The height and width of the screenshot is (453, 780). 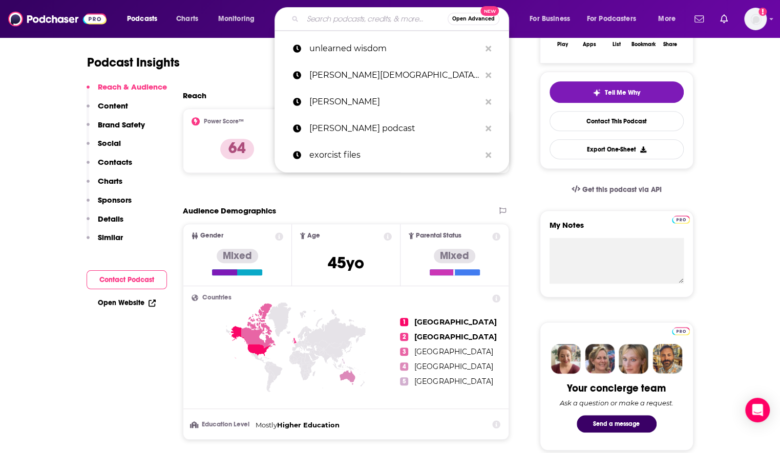 I want to click on img: User Profile, so click(x=756, y=19).